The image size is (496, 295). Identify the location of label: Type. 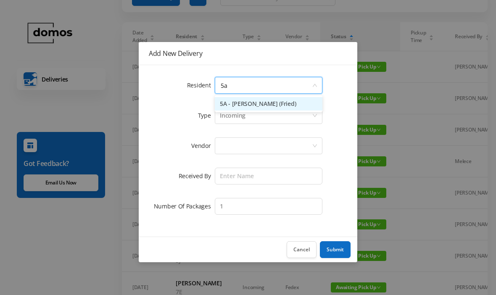
(206, 115).